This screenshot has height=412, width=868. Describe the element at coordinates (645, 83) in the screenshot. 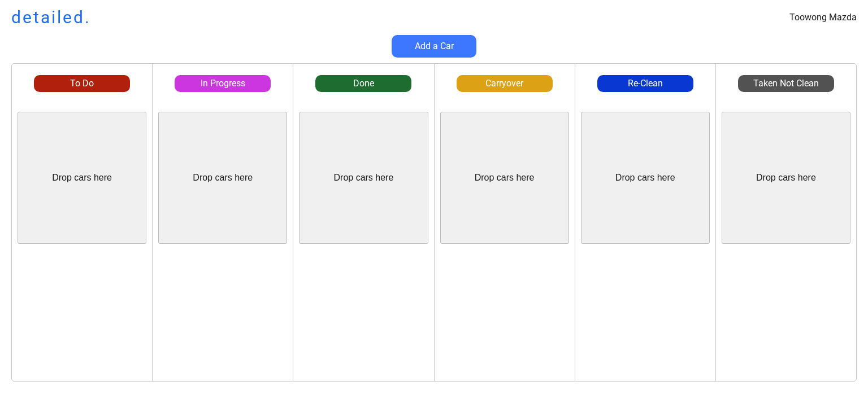

I see `div: Re-Clean` at that location.